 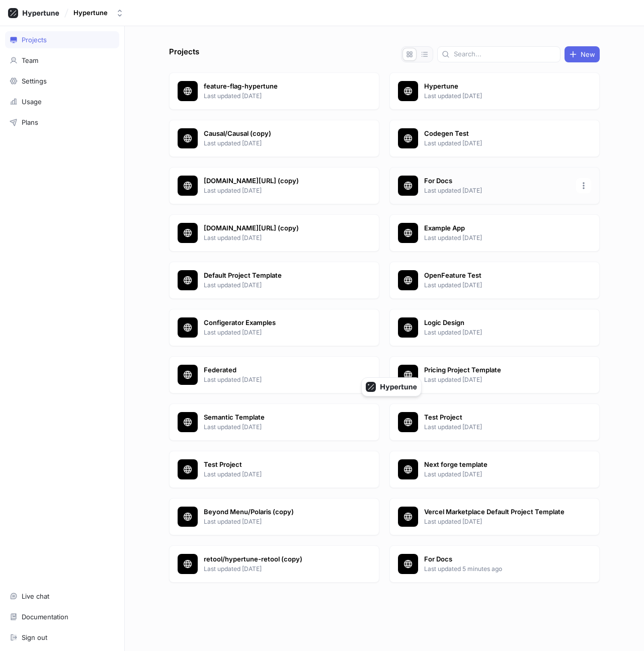 I want to click on div: Sign out, so click(x=34, y=637).